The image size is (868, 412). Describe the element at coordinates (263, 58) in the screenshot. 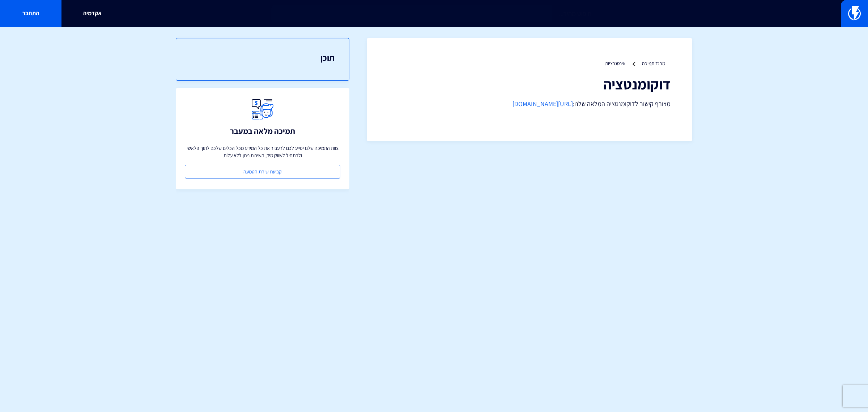

I see `h3: תוכן` at that location.